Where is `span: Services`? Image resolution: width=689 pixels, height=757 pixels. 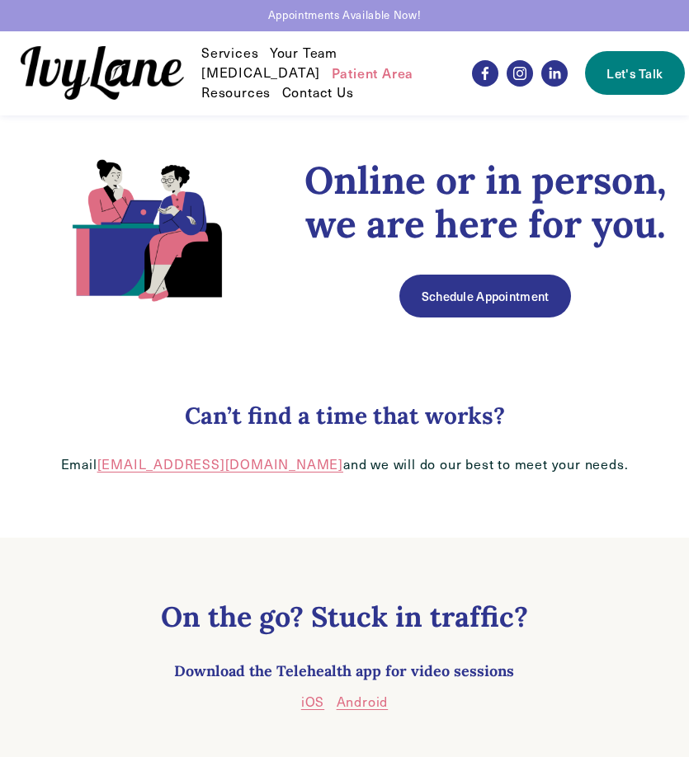 span: Services is located at coordinates (229, 53).